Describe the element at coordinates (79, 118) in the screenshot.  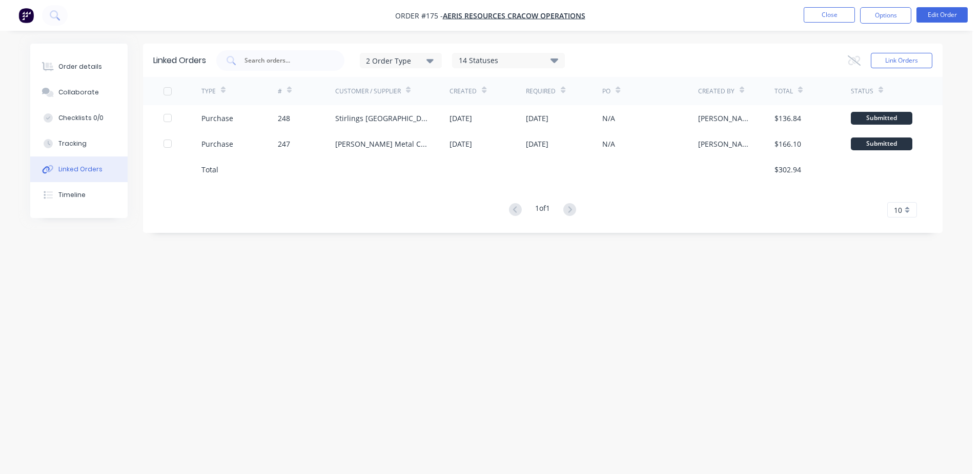
I see `button: Checklists 0/0` at that location.